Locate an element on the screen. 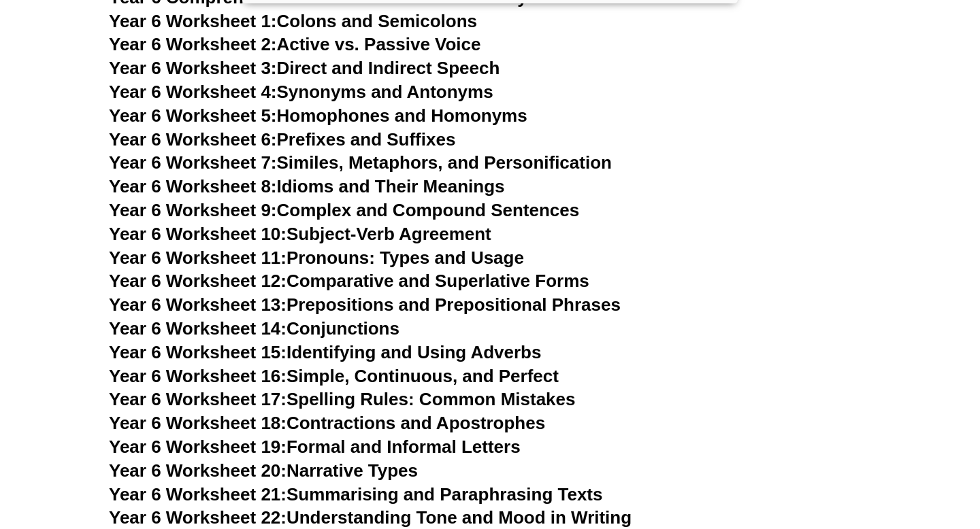 Image resolution: width=980 pixels, height=529 pixels. span: Year 6 Worksheet 16: is located at coordinates (197, 376).